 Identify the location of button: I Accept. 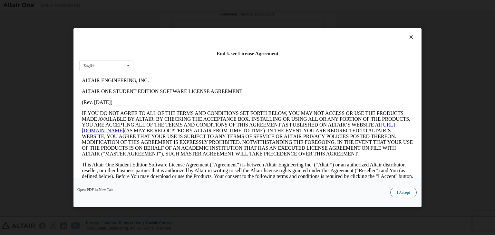
(403, 193).